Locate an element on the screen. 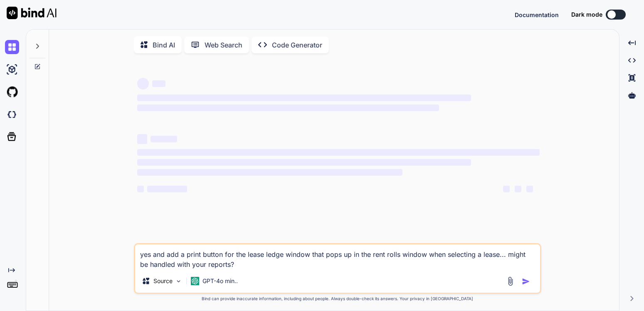 The width and height of the screenshot is (644, 311). img: attachment is located at coordinates (510, 281).